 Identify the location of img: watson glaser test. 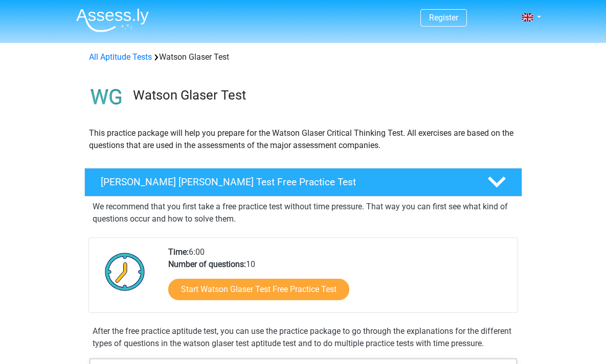
(107, 97).